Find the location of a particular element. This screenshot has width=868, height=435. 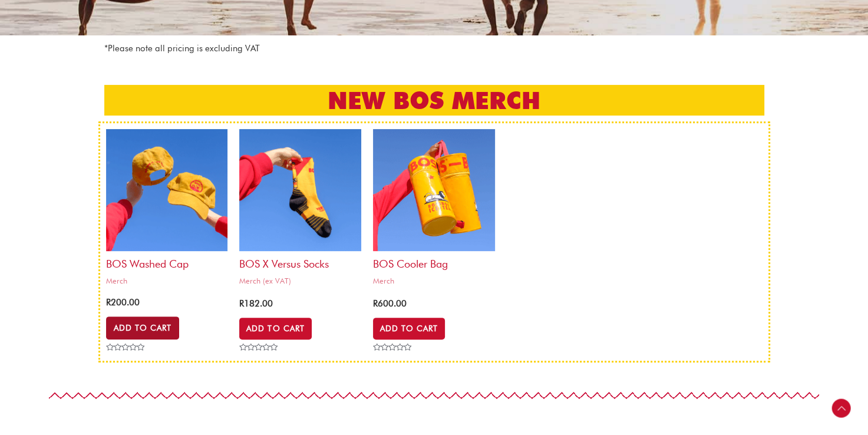

span: Merch (ex VAT) is located at coordinates (300, 281).